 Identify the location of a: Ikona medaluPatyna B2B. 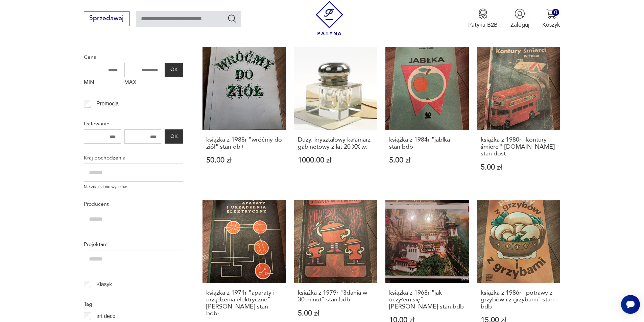
(483, 19).